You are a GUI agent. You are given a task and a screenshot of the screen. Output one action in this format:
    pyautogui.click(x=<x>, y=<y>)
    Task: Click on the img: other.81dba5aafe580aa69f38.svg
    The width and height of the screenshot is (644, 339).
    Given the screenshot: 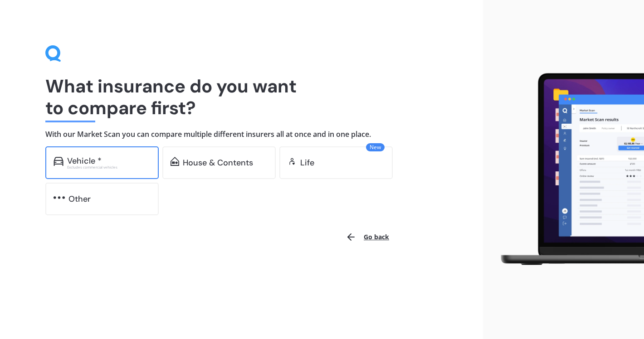 What is the action you would take?
    pyautogui.click(x=59, y=198)
    